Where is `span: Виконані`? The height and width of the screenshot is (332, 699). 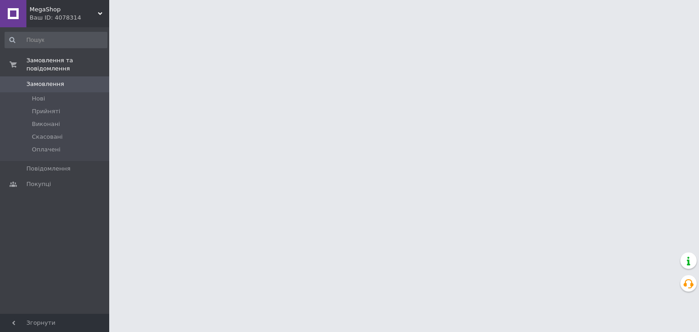
span: Виконані is located at coordinates (46, 124).